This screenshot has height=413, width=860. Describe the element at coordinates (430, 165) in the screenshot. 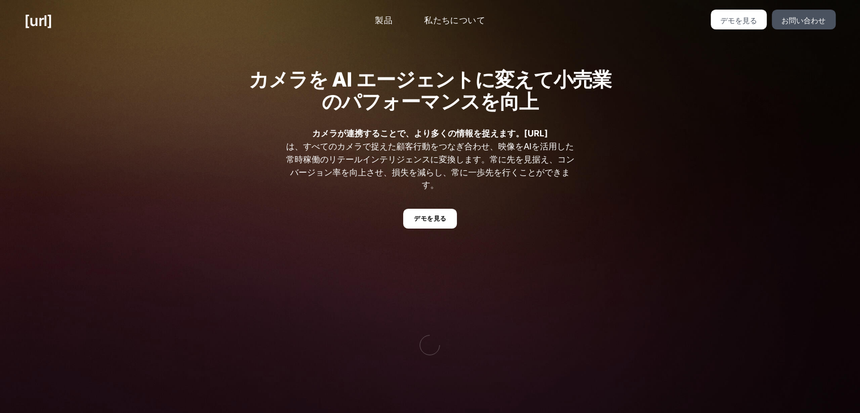

I see `font: は、すべてのカメラで捉えた顧客行動をつなぎ合わせ、映像をAIを活用した常時稼働のリテールインテリジェンスに変換します。常に先を見据え、コンバージョン率を向上させ、損失を減らし、常に一歩先を行くこ...` at that location.